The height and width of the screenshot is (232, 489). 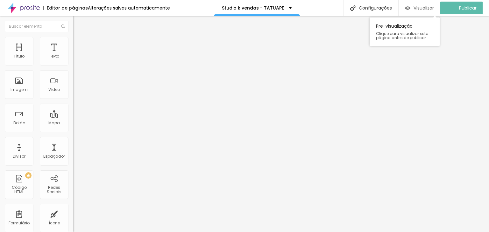 I want to click on span: Visualizar, so click(x=424, y=8).